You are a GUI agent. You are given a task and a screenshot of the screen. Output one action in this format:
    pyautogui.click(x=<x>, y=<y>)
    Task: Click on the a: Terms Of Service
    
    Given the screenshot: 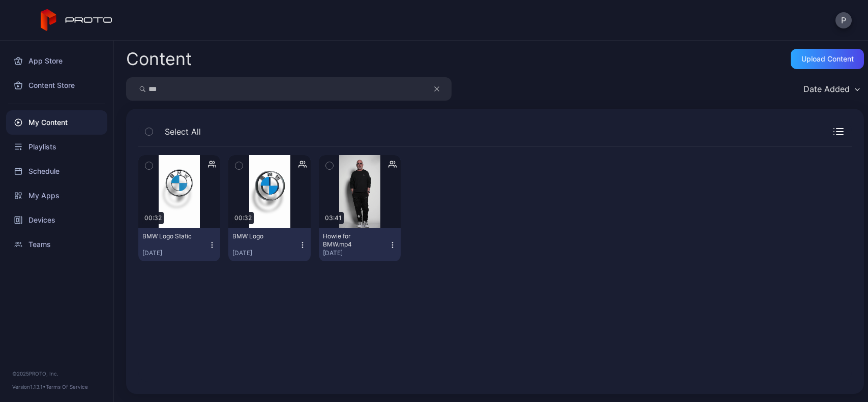 What is the action you would take?
    pyautogui.click(x=67, y=386)
    